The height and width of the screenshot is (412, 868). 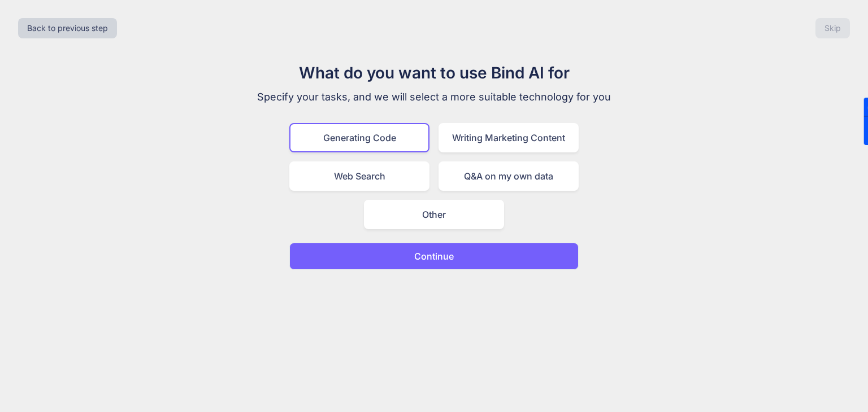 I want to click on div: Writing Marketing Content, so click(x=509, y=137).